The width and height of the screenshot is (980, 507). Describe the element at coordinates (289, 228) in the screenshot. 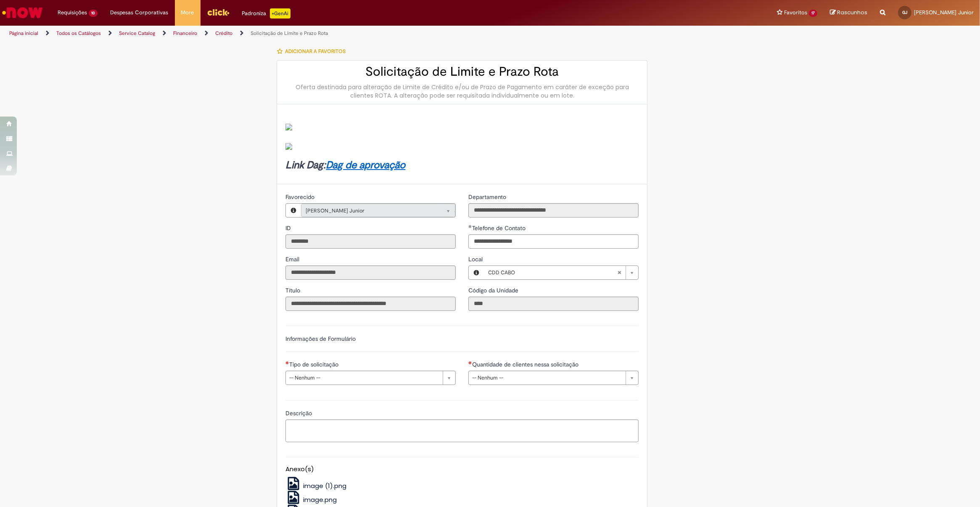

I see `label: Somente leitura - ID` at that location.